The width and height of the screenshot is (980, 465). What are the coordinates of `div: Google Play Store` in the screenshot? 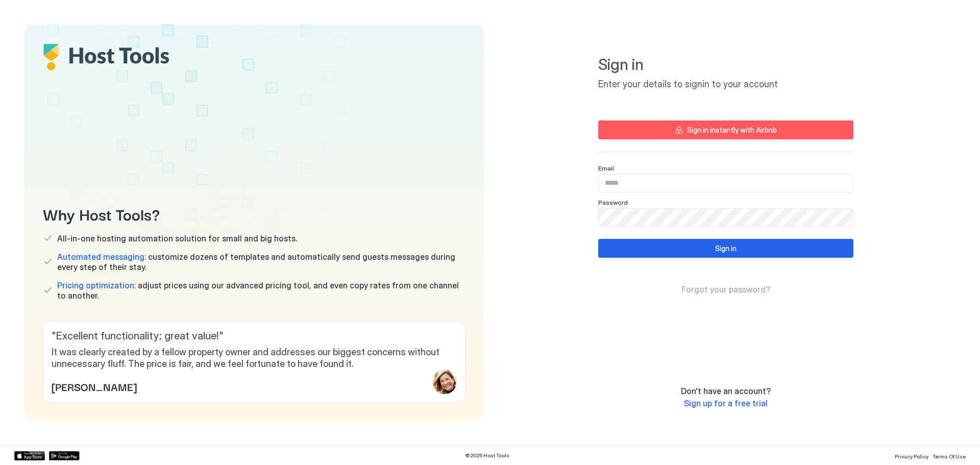 It's located at (64, 456).